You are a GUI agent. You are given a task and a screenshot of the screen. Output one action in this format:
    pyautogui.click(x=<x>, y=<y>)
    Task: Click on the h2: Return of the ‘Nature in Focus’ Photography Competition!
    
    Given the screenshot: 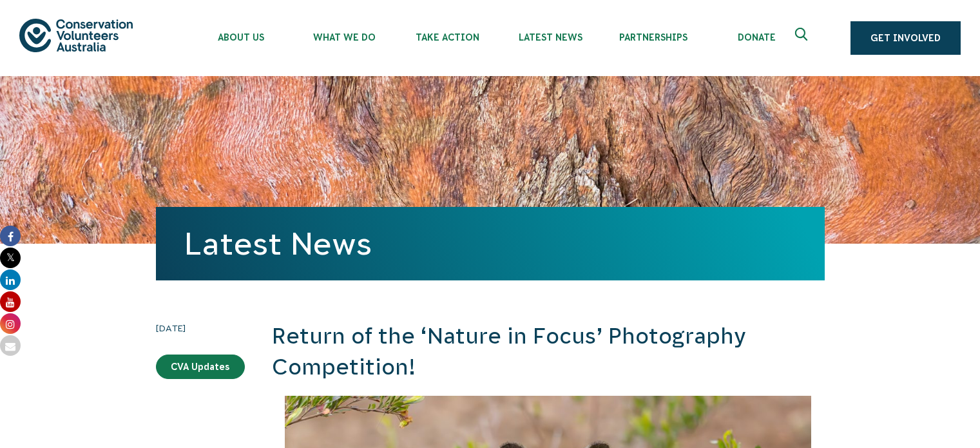 What is the action you would take?
    pyautogui.click(x=548, y=352)
    